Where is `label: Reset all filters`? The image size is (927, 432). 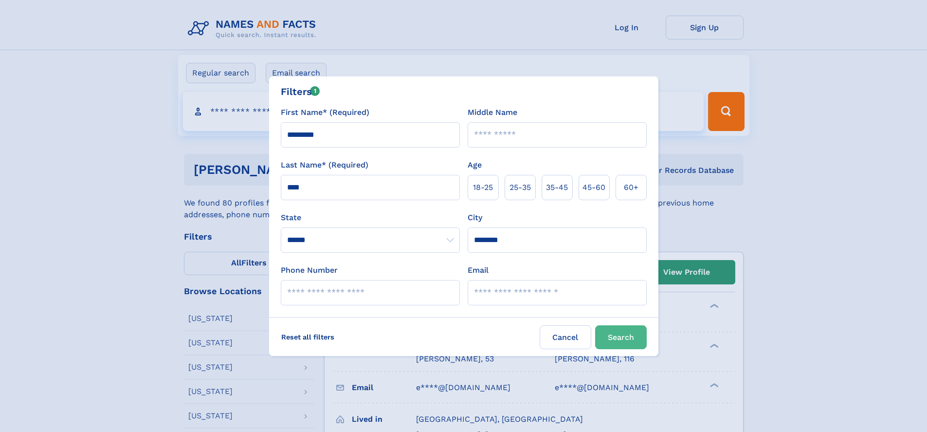 label: Reset all filters is located at coordinates (308, 337).